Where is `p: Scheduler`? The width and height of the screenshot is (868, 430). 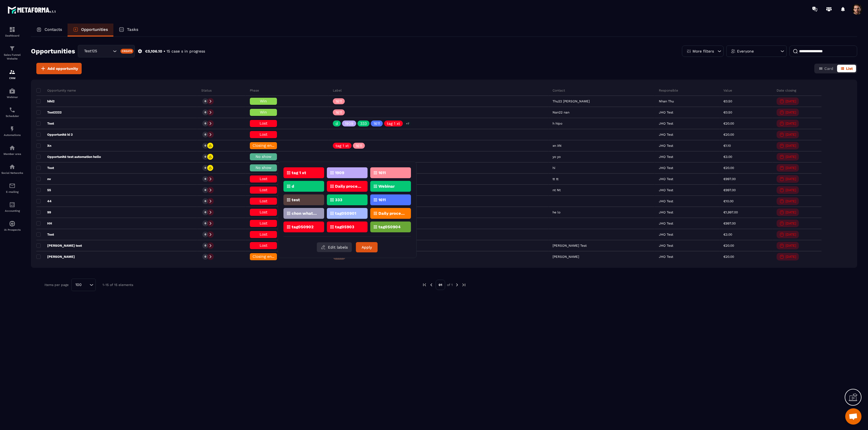
p: Scheduler is located at coordinates (12, 116).